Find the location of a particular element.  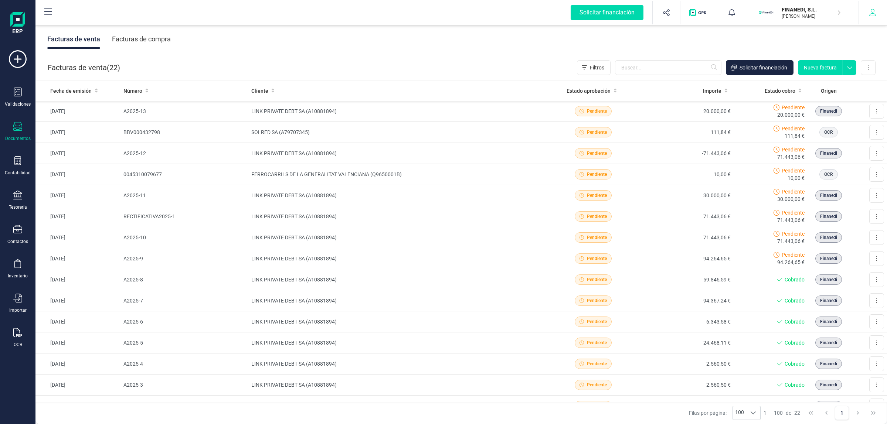

td: FERROCARRILS DE LA GENERALITAT VALENCIANA (Q9650001B) is located at coordinates (397, 174).